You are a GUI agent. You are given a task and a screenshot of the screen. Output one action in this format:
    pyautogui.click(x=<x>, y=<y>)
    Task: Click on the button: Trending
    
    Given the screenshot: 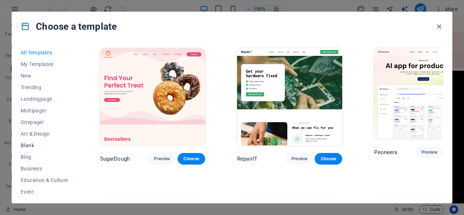 What is the action you would take?
    pyautogui.click(x=44, y=87)
    